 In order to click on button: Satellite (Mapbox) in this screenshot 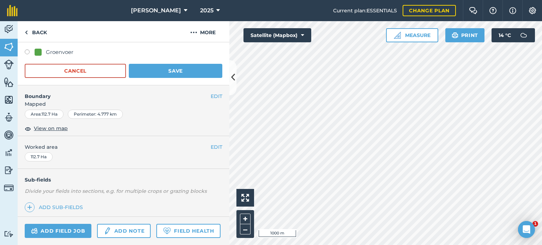, I will do `click(277, 35)`.